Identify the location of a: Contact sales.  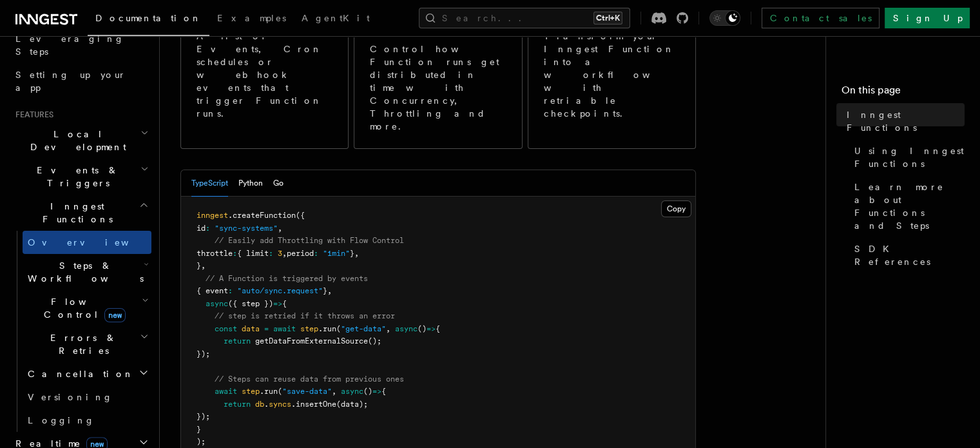
(820, 18).